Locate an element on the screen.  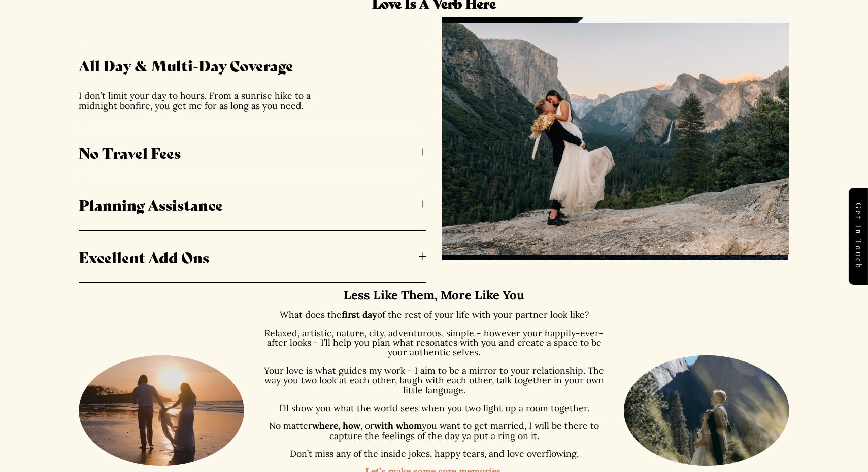
div: All Day & Multi-Day Coverage is located at coordinates (253, 108).